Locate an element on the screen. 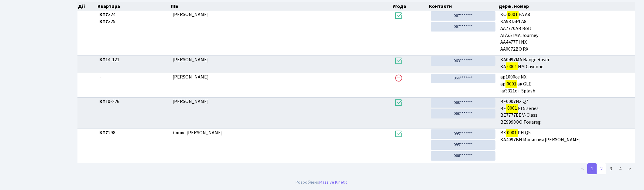 The height and width of the screenshot is (190, 644). span: 324 325 is located at coordinates (133, 18).